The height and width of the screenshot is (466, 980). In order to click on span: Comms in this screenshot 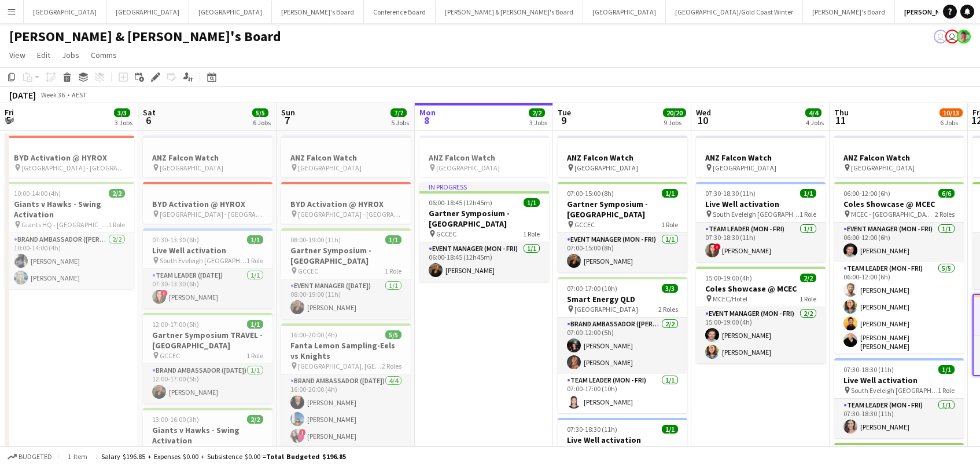, I will do `click(103, 55)`.